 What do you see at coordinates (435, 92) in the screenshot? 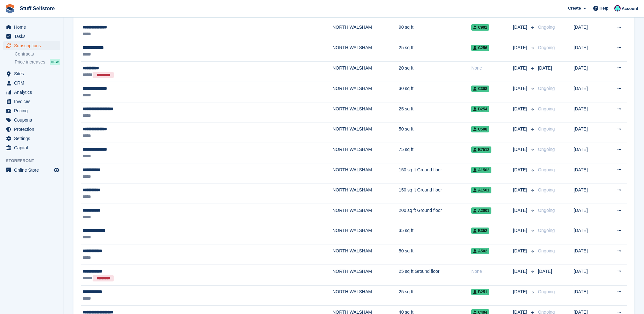
I see `td: 30 sq ft` at bounding box center [435, 92].